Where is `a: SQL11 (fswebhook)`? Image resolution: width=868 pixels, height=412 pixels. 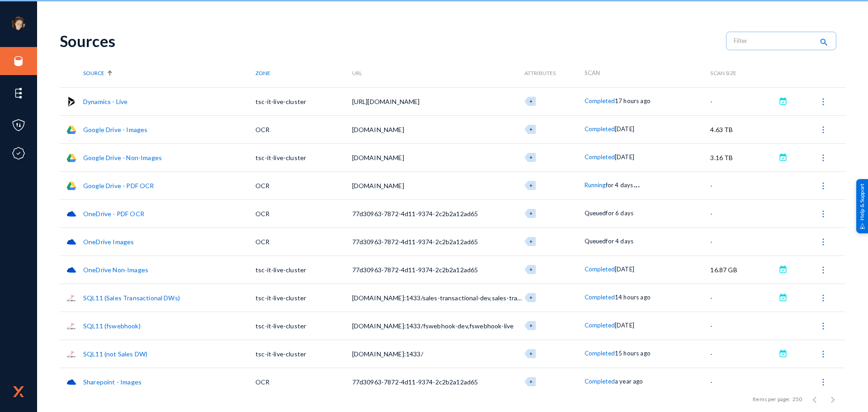
a: SQL11 (fswebhook) is located at coordinates (111, 325).